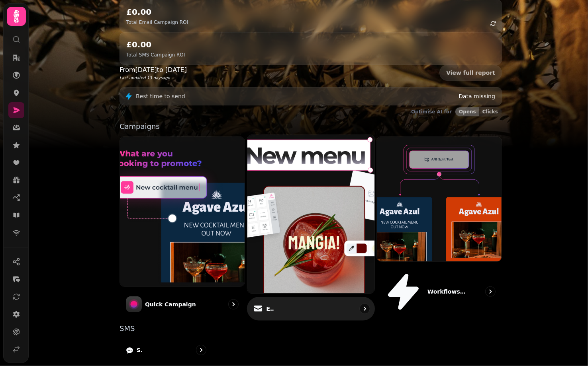 The image size is (588, 366). Describe the element at coordinates (311, 127) in the screenshot. I see `p: Campaigns` at that location.